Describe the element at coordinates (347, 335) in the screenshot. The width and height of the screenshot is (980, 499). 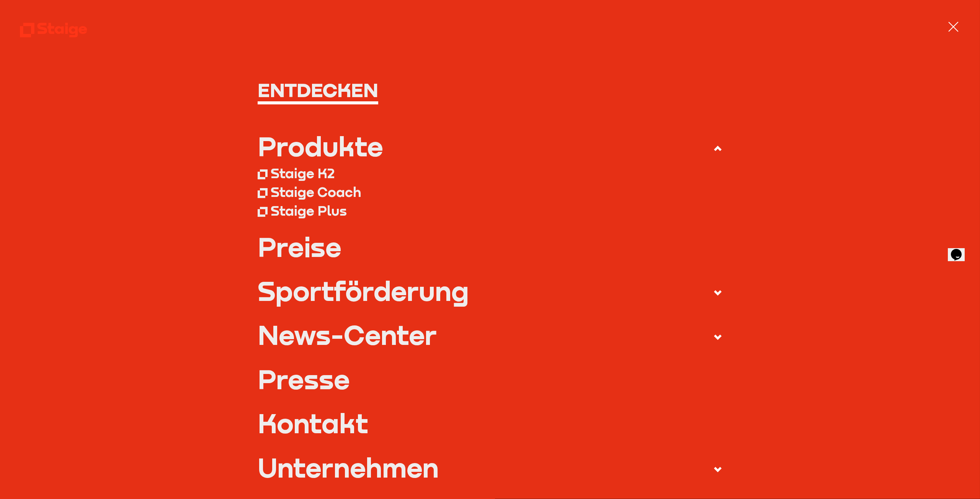
I see `div: News-Center` at that location.